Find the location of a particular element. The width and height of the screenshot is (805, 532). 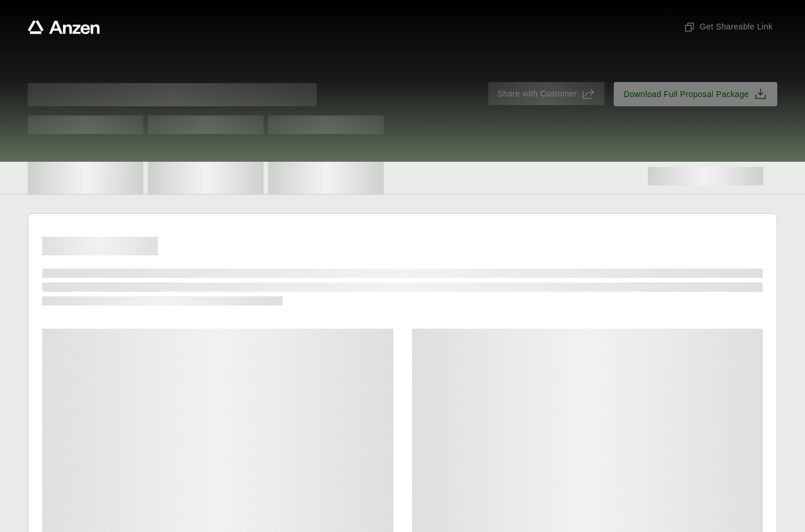

button: Get Shareable Link is located at coordinates (728, 26).